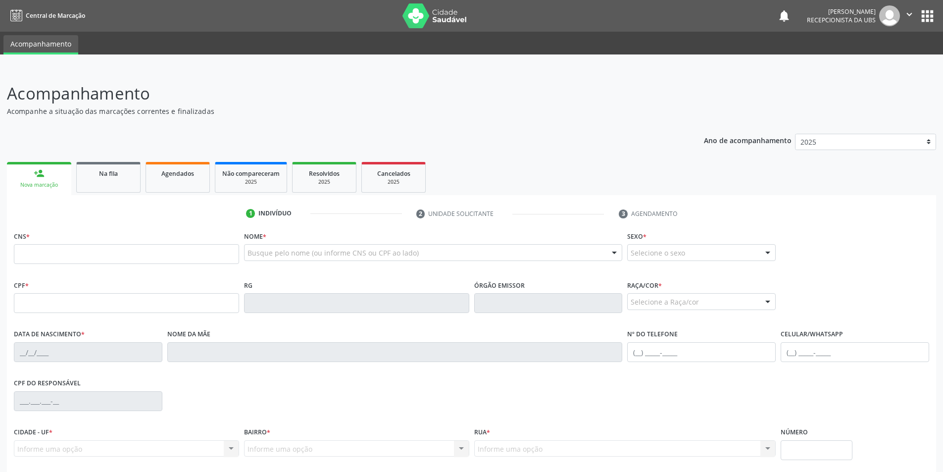 Image resolution: width=943 pixels, height=472 pixels. What do you see at coordinates (482, 432) in the screenshot?
I see `label: Rua` at bounding box center [482, 432].